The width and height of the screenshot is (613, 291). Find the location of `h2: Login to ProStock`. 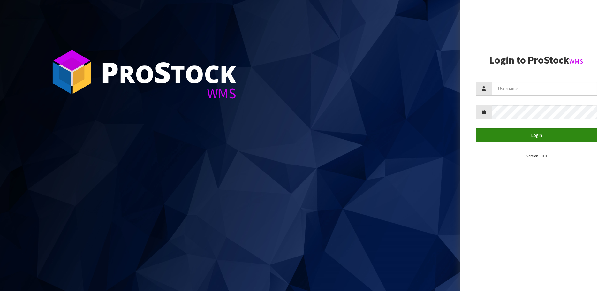

h2: Login to ProStock is located at coordinates (536, 60).